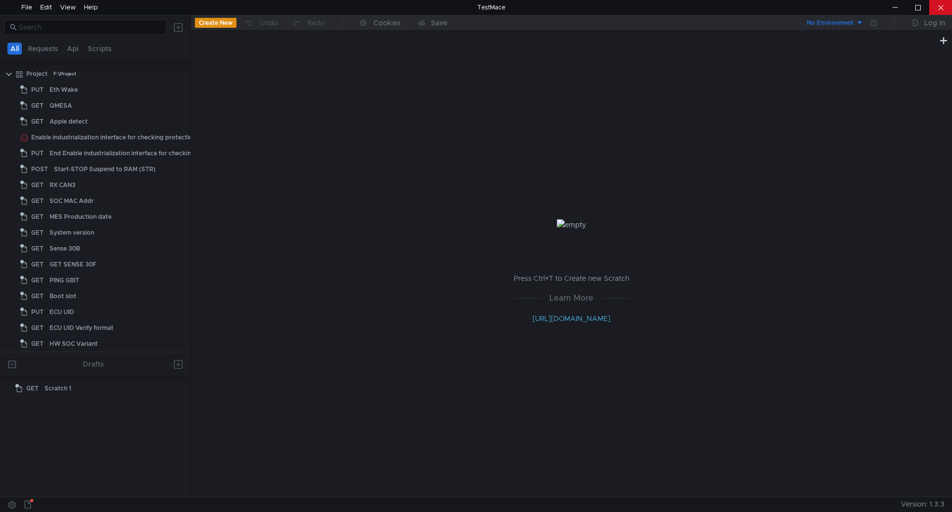 The width and height of the screenshot is (952, 512). What do you see at coordinates (73, 264) in the screenshot?
I see `div: GET SENSE 30F` at bounding box center [73, 264].